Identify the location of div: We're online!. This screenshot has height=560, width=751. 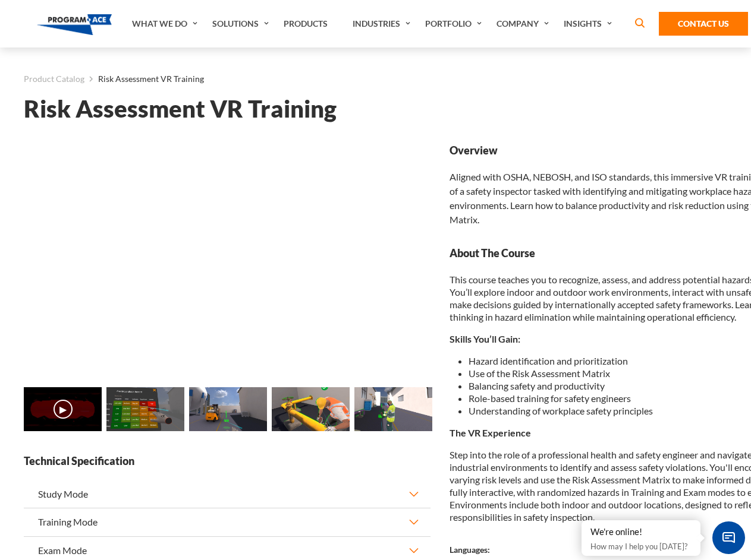
(641, 533).